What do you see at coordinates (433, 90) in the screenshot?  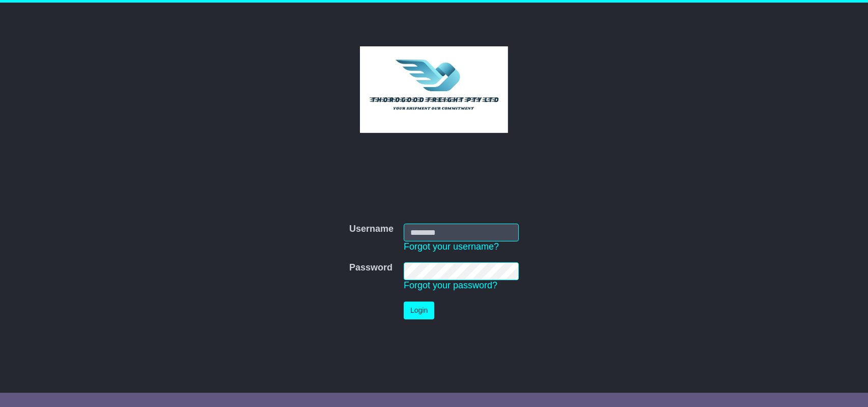 I see `img: Thorogood Freight Pty Ltd` at bounding box center [433, 90].